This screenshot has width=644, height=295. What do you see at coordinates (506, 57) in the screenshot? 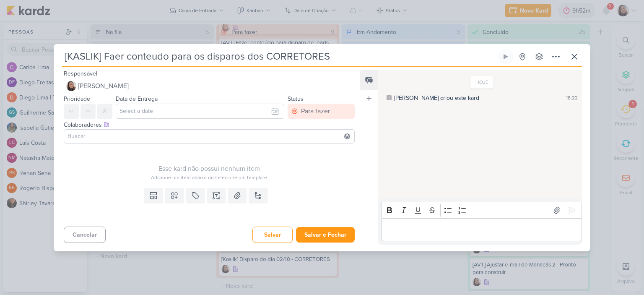
I see `div: Ligar relógio` at bounding box center [506, 57].